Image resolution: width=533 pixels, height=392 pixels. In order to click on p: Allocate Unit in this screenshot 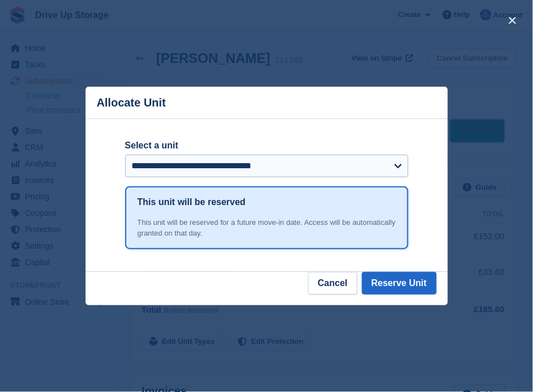, I will do `click(131, 102)`.